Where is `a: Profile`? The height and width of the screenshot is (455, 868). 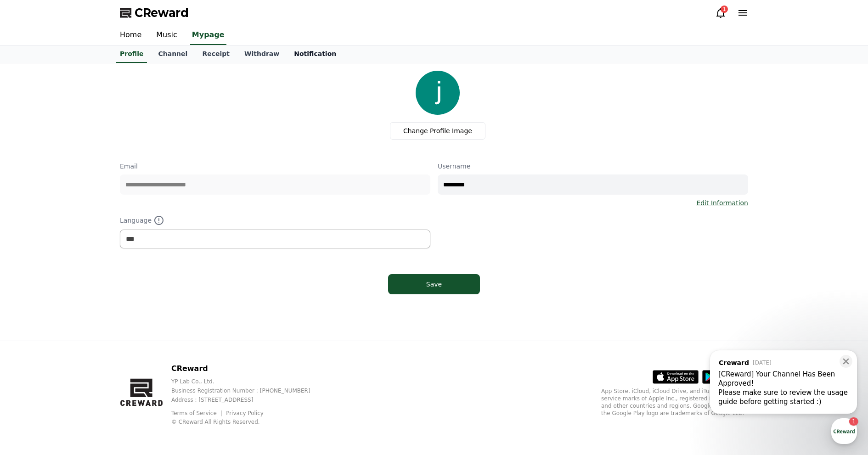
a: Profile is located at coordinates (131, 54).